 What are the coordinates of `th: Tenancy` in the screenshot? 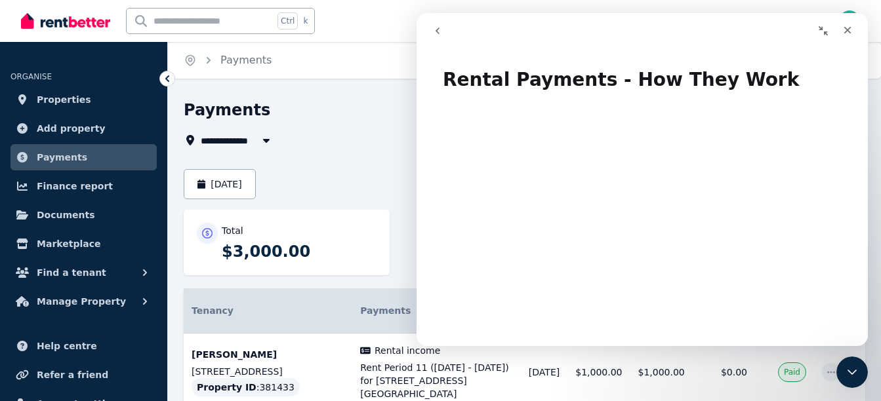 It's located at (268, 311).